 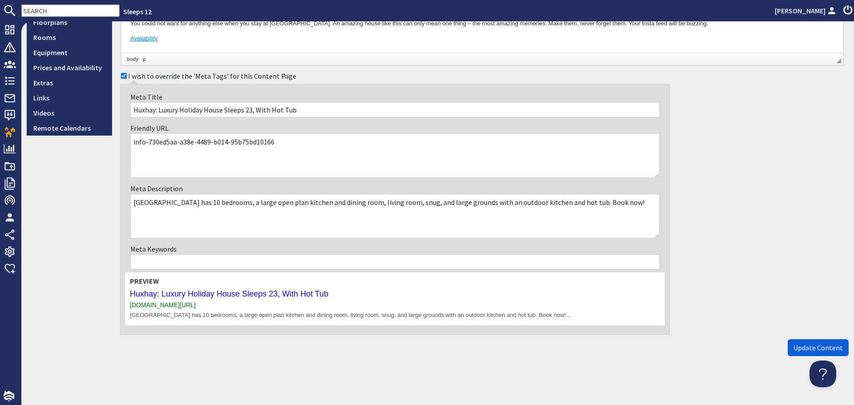 I want to click on a: Videos, so click(x=69, y=113).